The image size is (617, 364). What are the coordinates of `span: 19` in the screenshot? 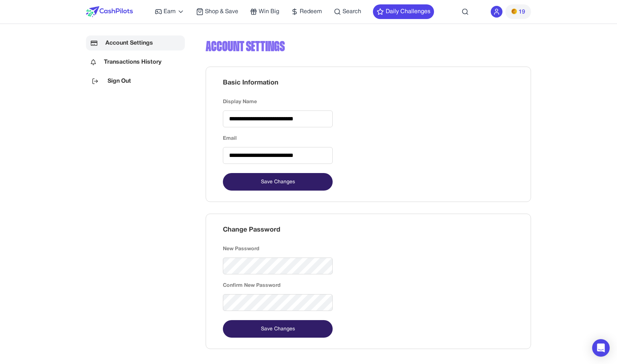 It's located at (522, 12).